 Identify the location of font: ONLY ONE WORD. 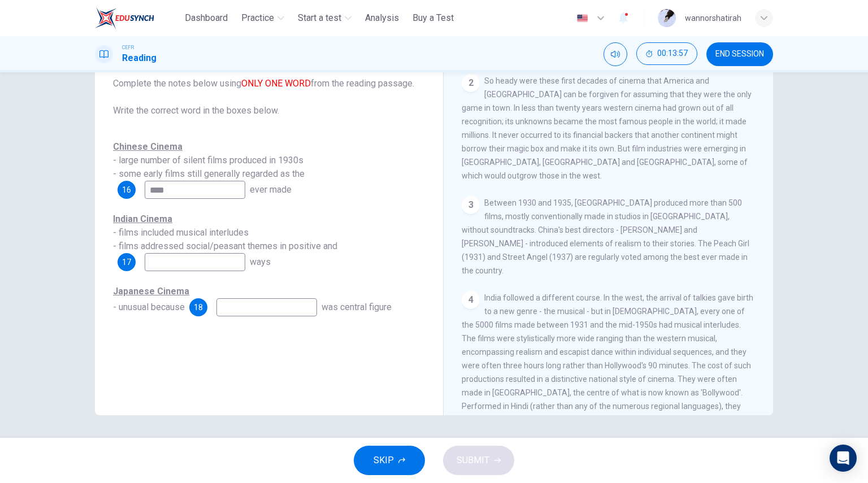
(276, 83).